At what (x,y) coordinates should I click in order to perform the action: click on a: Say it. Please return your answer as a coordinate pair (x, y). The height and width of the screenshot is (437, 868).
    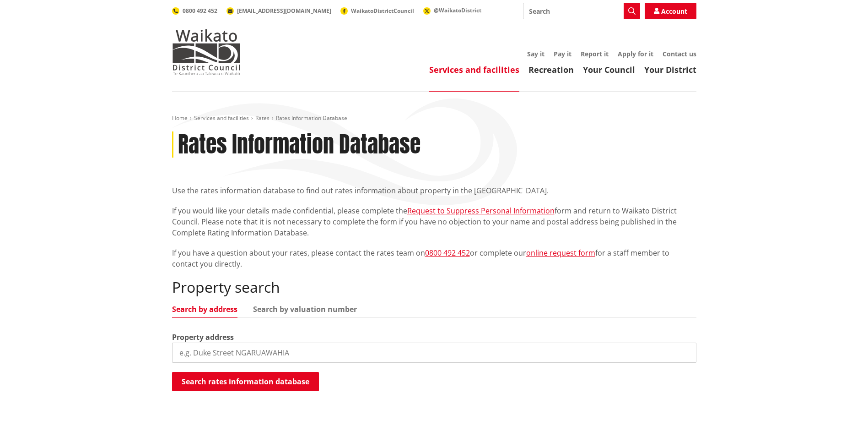
    Looking at the image, I should click on (536, 54).